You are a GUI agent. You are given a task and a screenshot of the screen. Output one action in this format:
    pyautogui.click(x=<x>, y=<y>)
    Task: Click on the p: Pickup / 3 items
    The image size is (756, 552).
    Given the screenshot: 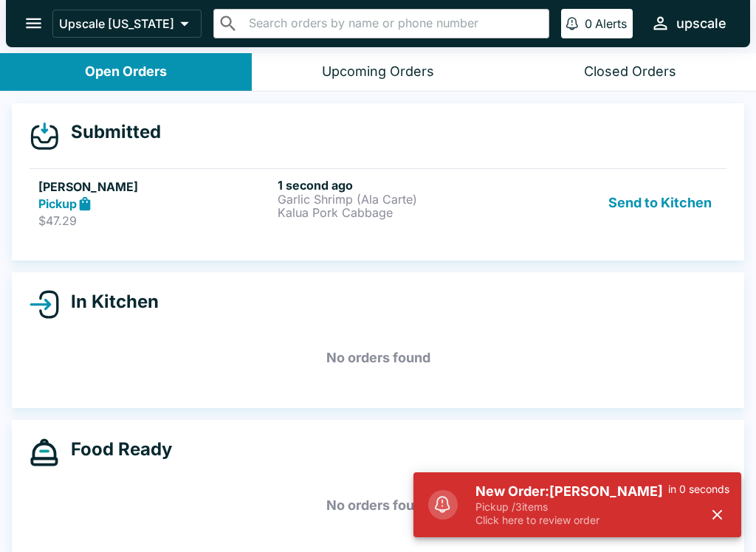 What is the action you would take?
    pyautogui.click(x=571, y=508)
    